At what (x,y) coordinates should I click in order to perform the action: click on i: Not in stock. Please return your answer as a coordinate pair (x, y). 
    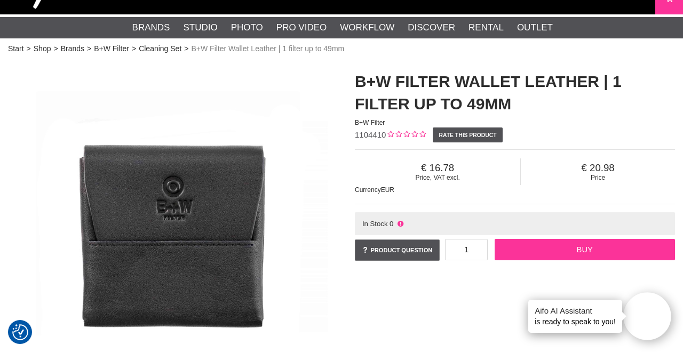
    Looking at the image, I should click on (400, 224).